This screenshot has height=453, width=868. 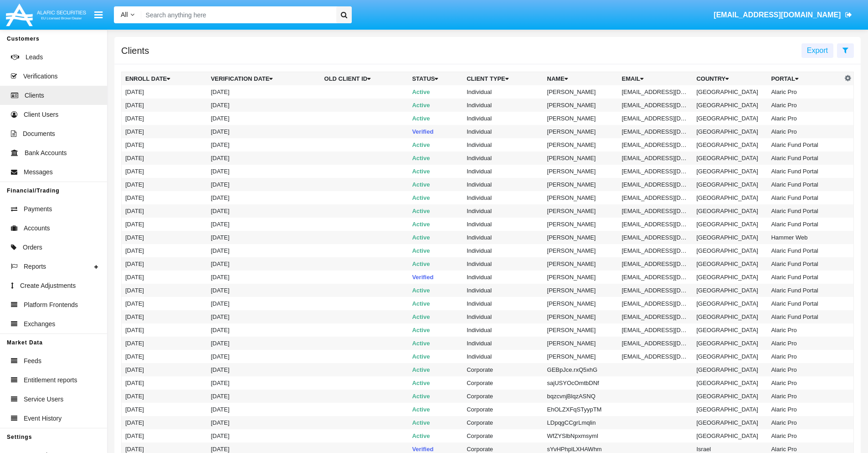 What do you see at coordinates (817, 51) in the screenshot?
I see `button: Export` at bounding box center [817, 51].